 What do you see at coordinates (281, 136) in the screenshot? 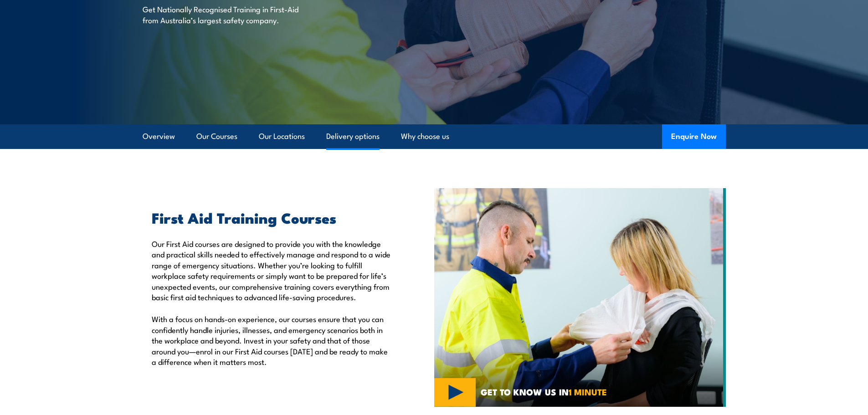
I see `a: Our Locations` at bounding box center [281, 136].